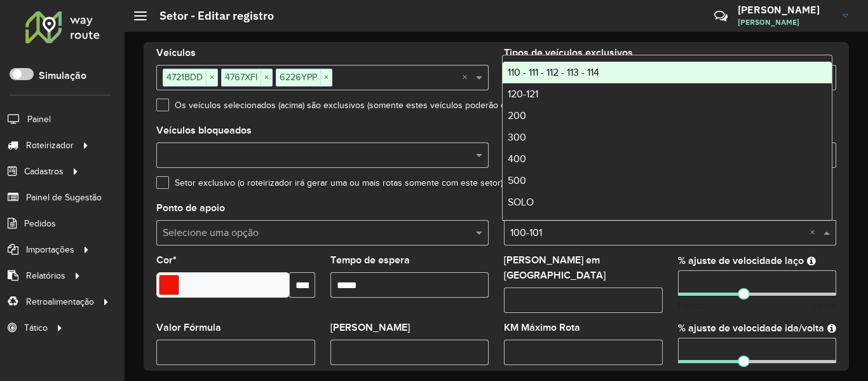 This screenshot has height=381, width=868. What do you see at coordinates (741, 261) in the screenshot?
I see `label: % ajuste de velocidade laço` at bounding box center [741, 261].